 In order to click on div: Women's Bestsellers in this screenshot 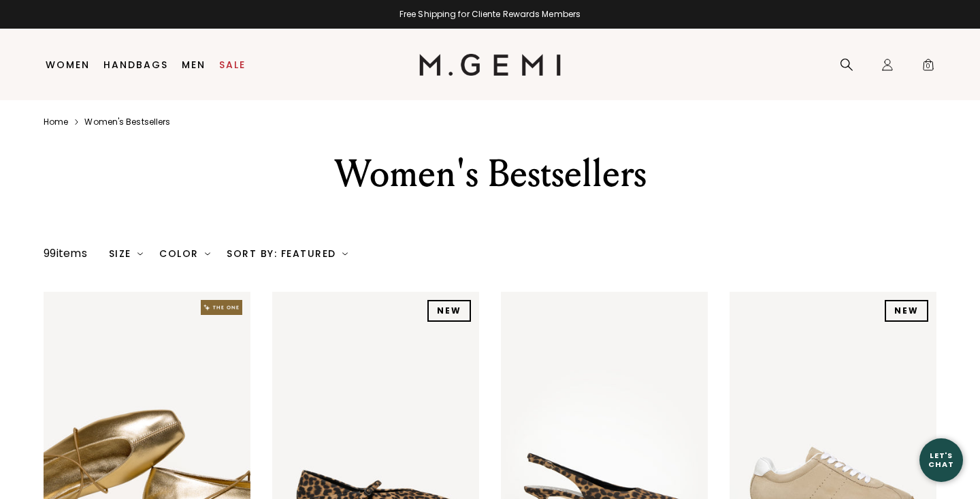, I will do `click(490, 173)`.